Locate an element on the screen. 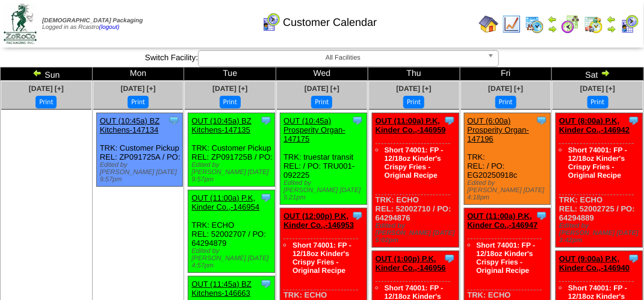 The width and height of the screenshot is (644, 300). span: Customer Calendar is located at coordinates (330, 22).